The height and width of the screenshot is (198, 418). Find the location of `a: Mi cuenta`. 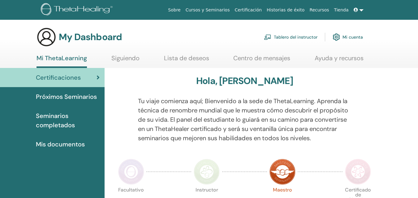

a: Mi cuenta is located at coordinates (348, 37).